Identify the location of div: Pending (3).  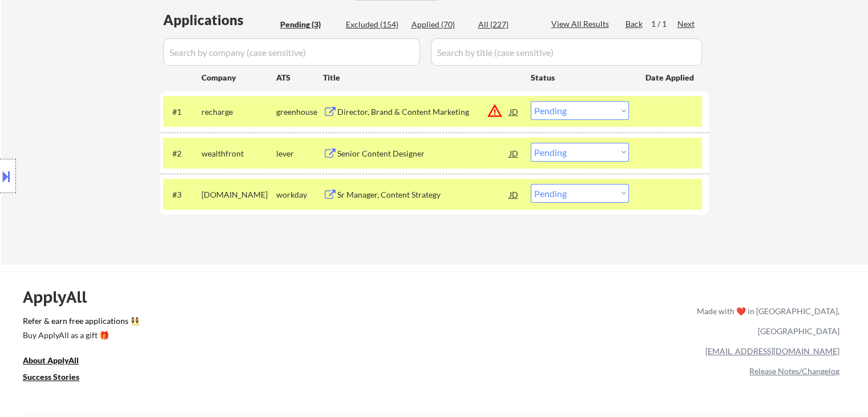
(309, 24).